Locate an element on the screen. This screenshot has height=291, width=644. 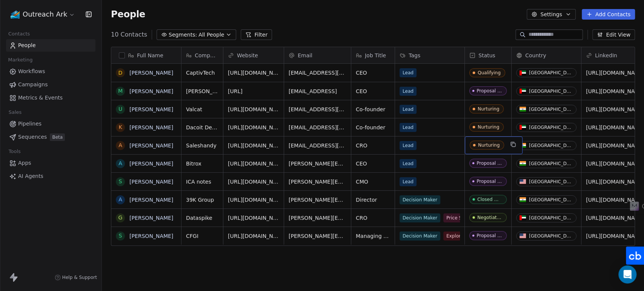
span: Dataspike is located at coordinates (202, 218).